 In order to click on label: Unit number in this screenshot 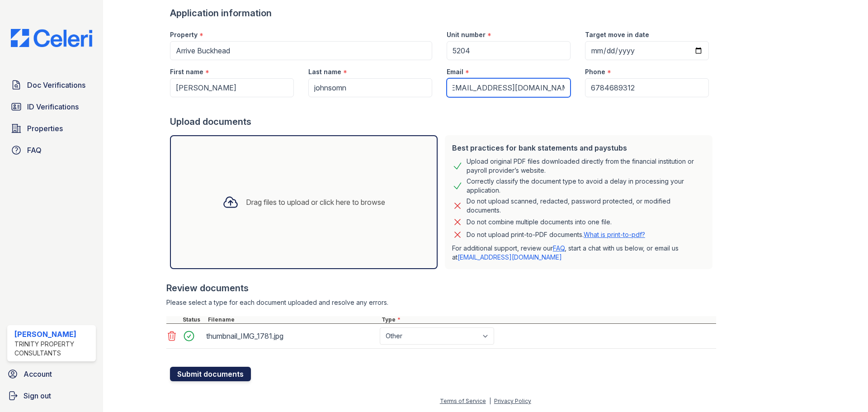, I will do `click(466, 35)`.